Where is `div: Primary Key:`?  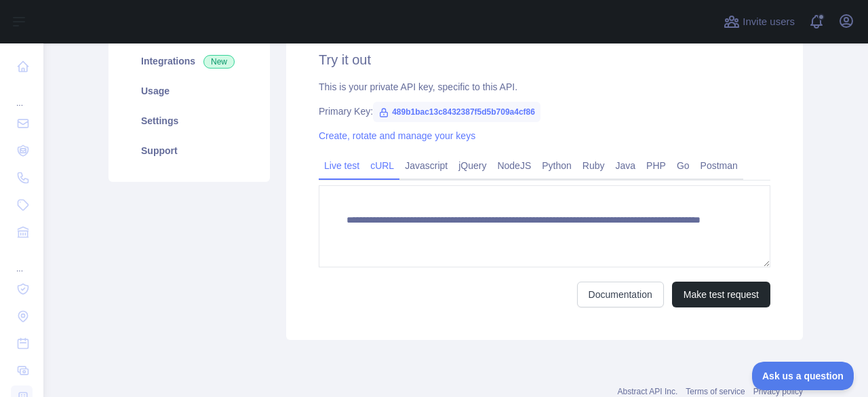
div: Primary Key: is located at coordinates (544, 111).